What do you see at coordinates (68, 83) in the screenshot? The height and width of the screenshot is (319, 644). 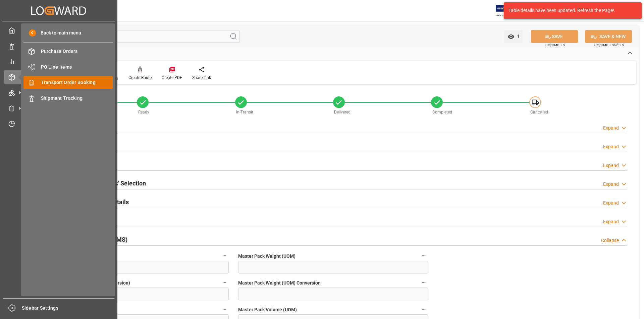 I see `a: Transport Order Booking` at bounding box center [68, 83].